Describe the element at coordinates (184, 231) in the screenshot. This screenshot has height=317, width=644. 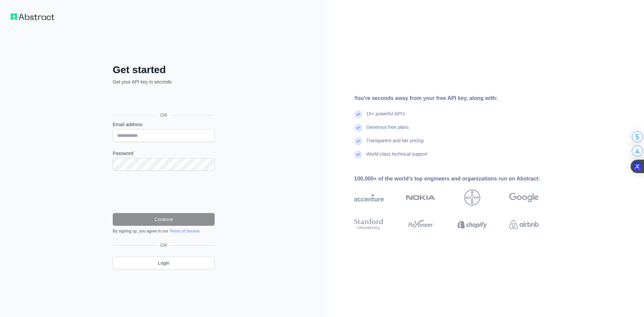
I see `a: Terms of Service` at that location.